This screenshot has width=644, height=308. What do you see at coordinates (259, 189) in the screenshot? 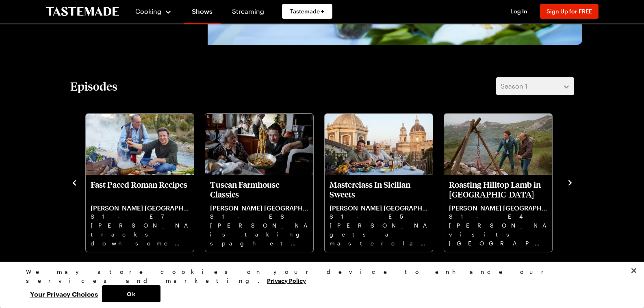
I see `p: Tuscan Farmhouse Classics` at bounding box center [259, 189].